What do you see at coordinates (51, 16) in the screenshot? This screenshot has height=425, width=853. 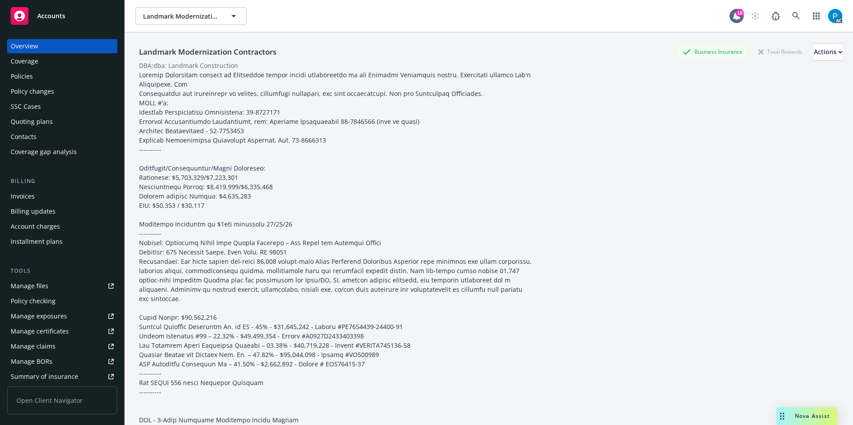 I see `span: Accounts` at bounding box center [51, 16].